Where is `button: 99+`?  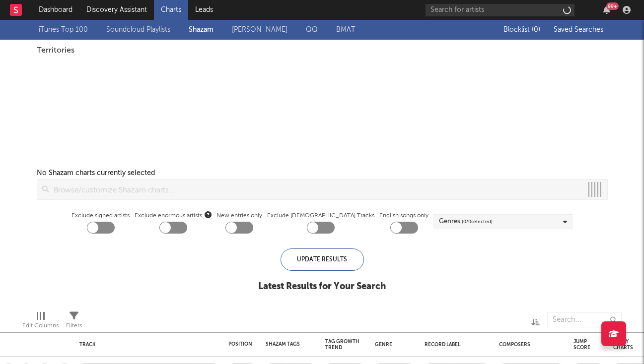 button: 99+ is located at coordinates (606, 10).